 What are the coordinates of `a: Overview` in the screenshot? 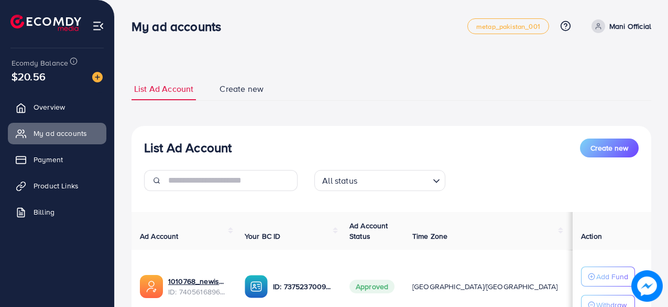 It's located at (57, 107).